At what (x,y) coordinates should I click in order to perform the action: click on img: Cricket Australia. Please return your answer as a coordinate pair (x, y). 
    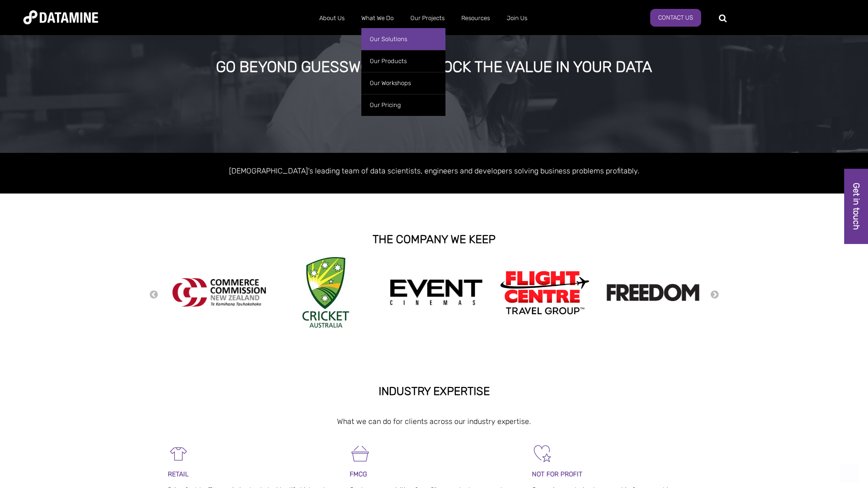
    Looking at the image, I should click on (326, 292).